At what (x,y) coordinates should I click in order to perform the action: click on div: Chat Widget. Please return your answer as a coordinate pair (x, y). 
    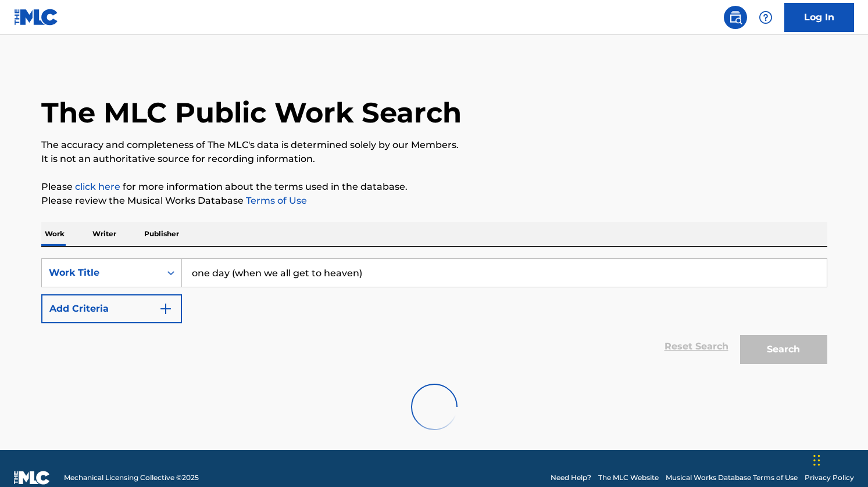
    Looking at the image, I should click on (839, 459).